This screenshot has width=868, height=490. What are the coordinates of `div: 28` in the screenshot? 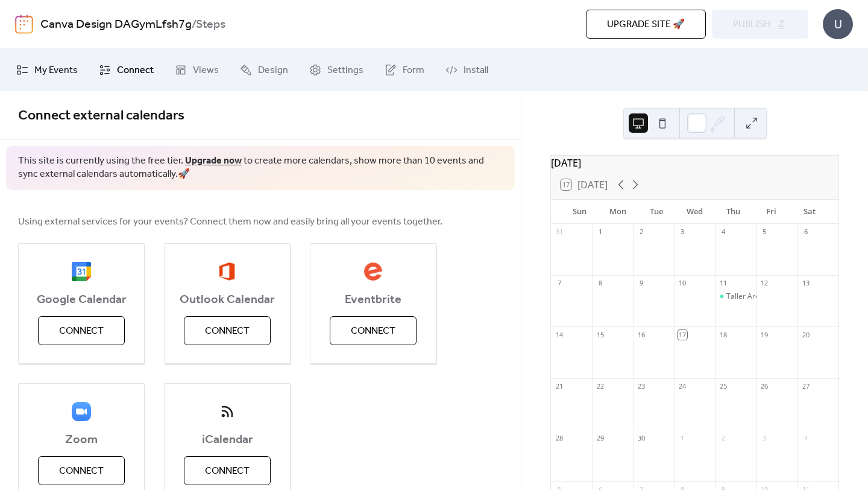 It's located at (559, 437).